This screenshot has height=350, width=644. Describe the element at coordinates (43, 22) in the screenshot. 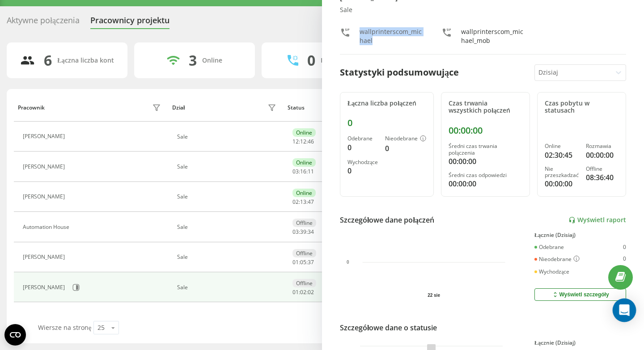

I see `div: Aktywne połączenia` at that location.